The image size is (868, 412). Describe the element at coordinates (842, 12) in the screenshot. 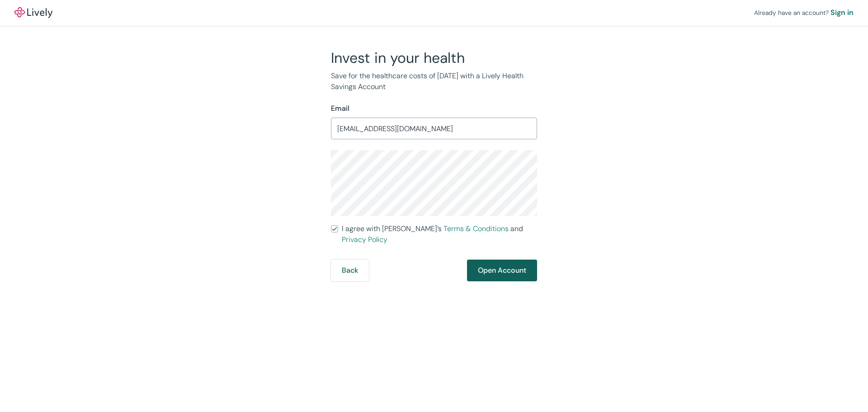

I see `div: Sign in` at that location.